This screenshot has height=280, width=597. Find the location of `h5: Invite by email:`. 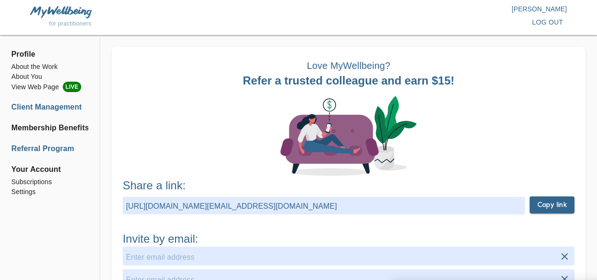

h5: Invite by email: is located at coordinates (348, 239).